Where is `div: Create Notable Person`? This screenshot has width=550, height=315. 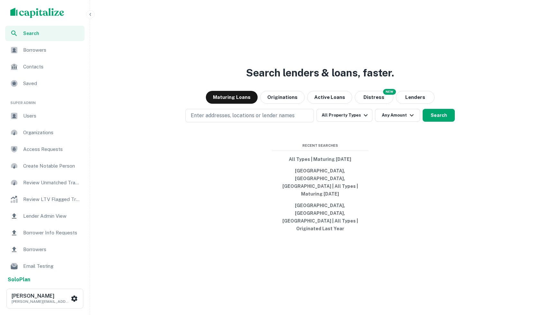
div: Create Notable Person is located at coordinates (45, 166).